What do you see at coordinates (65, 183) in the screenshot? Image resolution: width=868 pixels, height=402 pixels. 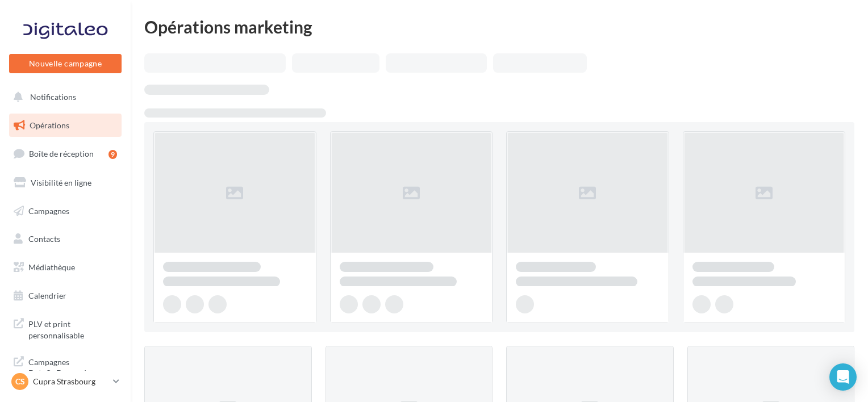 I see `a: Visibilité en ligne` at bounding box center [65, 183].